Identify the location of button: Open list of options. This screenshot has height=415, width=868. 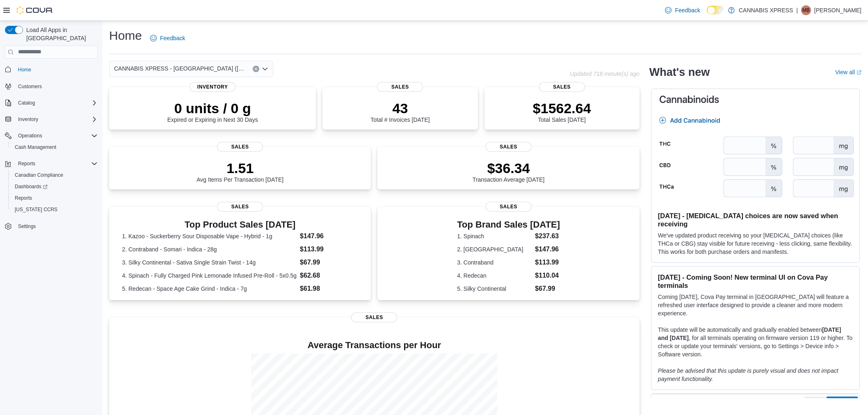
(265, 69).